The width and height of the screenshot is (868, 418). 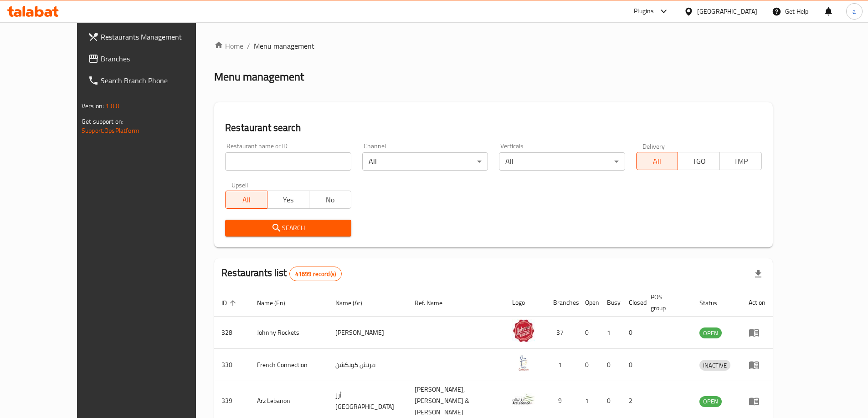 What do you see at coordinates (288, 200) in the screenshot?
I see `button: Yes` at bounding box center [288, 200].